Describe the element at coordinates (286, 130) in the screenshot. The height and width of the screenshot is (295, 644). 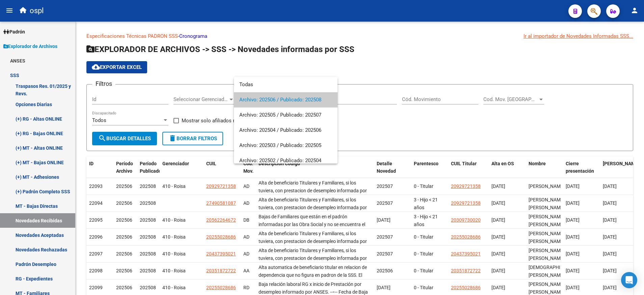
I see `span: Archivo: 202504 / Publicado: 202506` at that location.